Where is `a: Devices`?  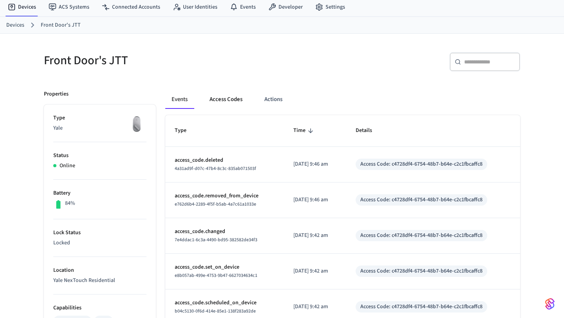 a: Devices is located at coordinates (15, 25).